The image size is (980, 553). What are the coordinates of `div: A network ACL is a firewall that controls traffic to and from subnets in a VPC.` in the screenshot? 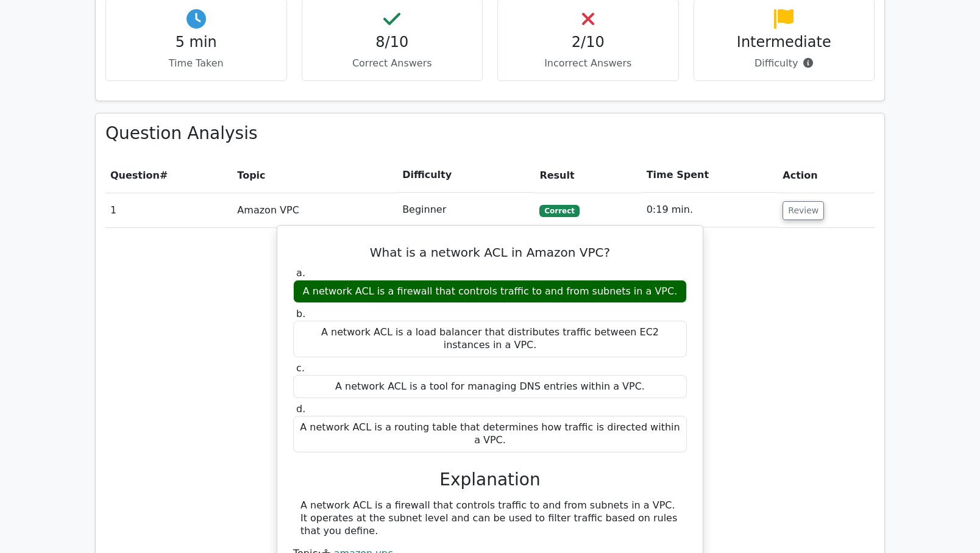 It's located at (490, 291).